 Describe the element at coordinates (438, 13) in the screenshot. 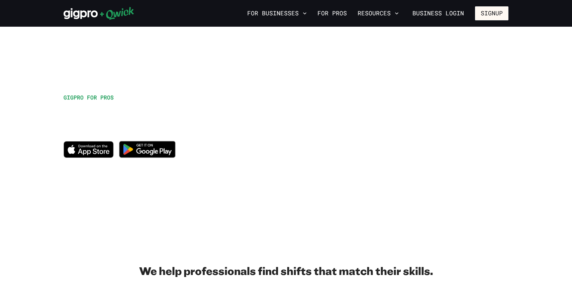

I see `a: Business Login` at that location.